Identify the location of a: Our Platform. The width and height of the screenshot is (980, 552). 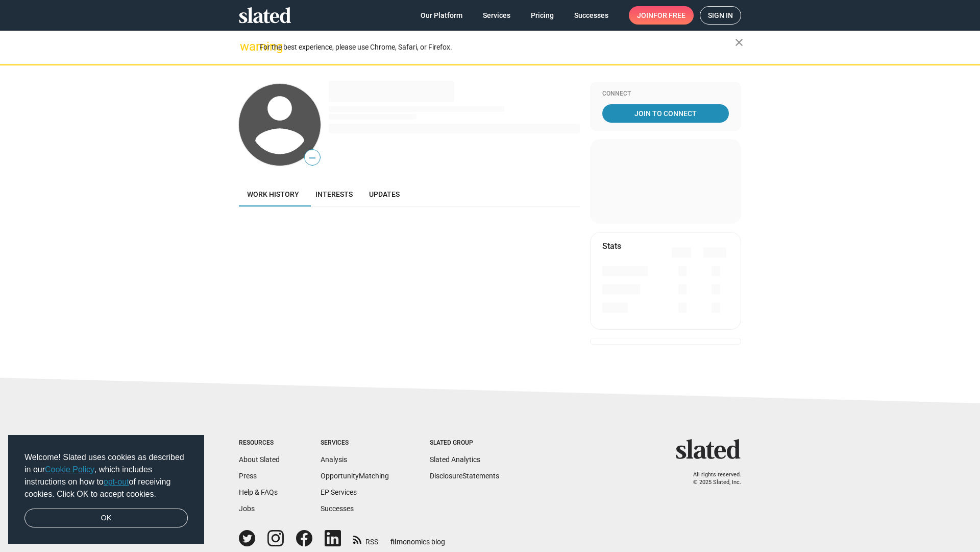
(442, 15).